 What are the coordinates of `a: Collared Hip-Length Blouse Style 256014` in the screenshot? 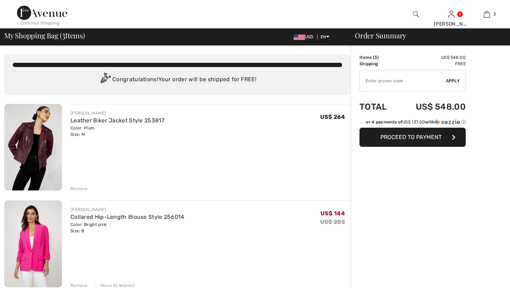 It's located at (128, 216).